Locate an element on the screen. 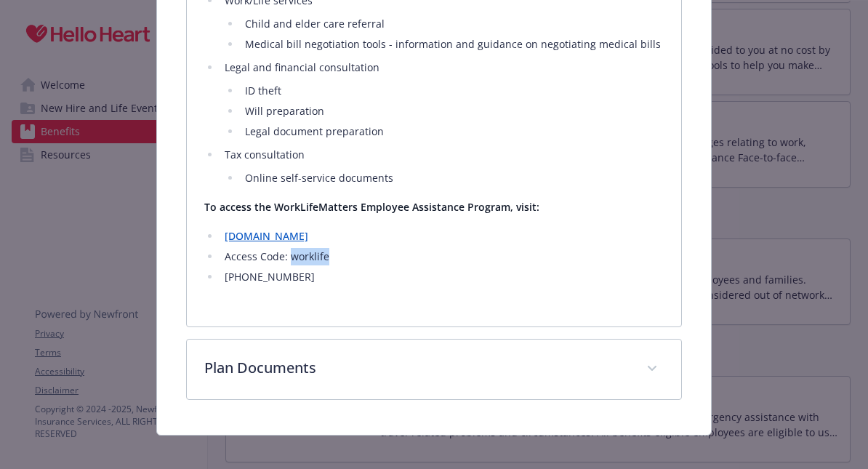  li: Child and elder care referral is located at coordinates (452, 24).